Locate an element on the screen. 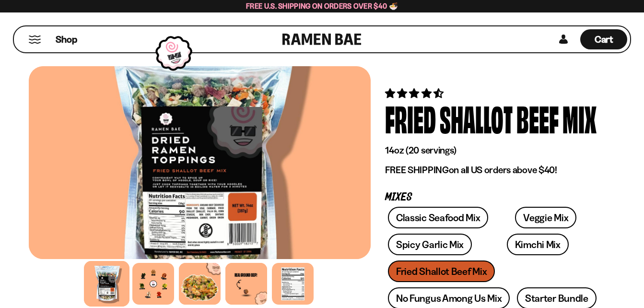  a: Veggie Mix is located at coordinates (546, 217).